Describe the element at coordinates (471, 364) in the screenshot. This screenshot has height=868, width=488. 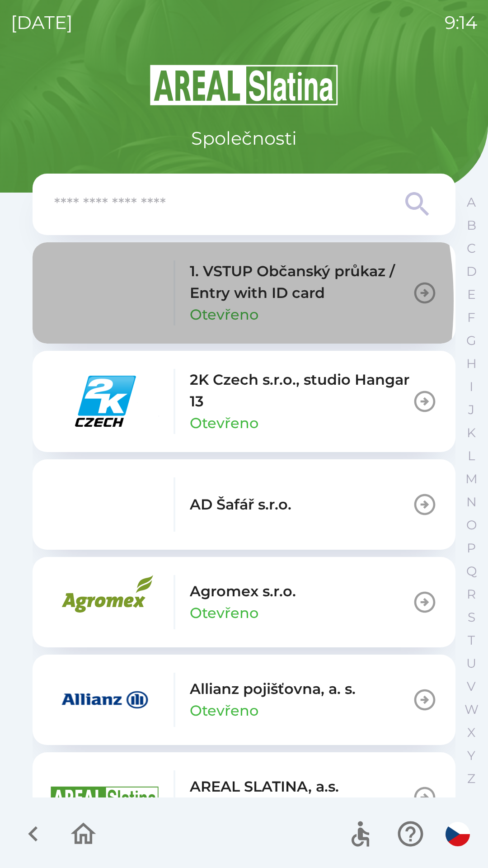
I see `button: H` at that location.